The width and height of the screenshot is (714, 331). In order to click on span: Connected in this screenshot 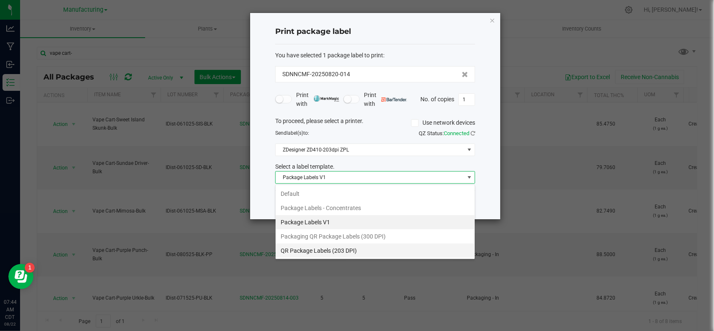, I will do `click(456, 133)`.